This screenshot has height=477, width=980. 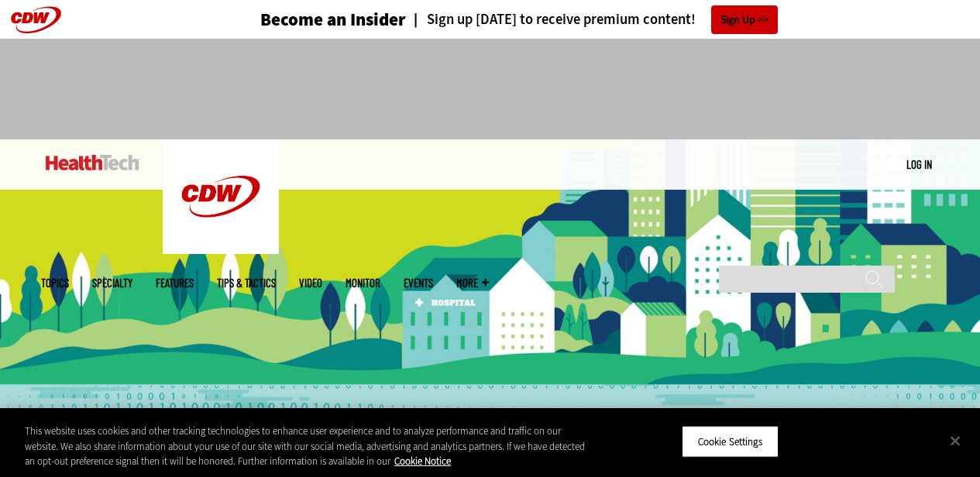 I want to click on button: Cookie Settings, so click(x=730, y=442).